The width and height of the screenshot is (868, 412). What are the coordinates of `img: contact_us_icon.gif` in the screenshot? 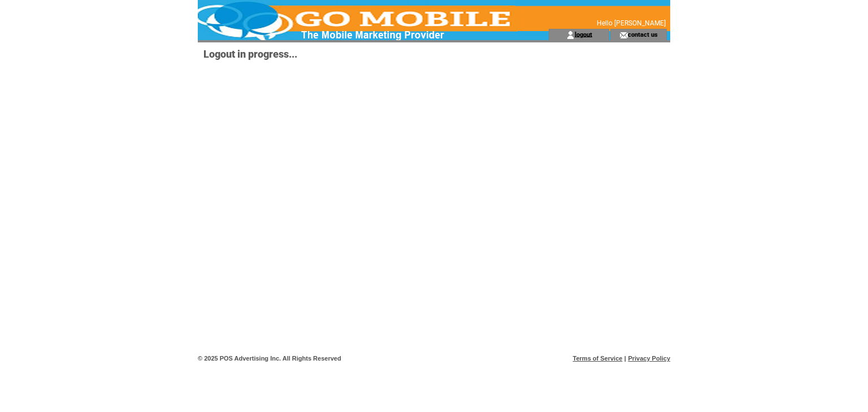 It's located at (623, 35).